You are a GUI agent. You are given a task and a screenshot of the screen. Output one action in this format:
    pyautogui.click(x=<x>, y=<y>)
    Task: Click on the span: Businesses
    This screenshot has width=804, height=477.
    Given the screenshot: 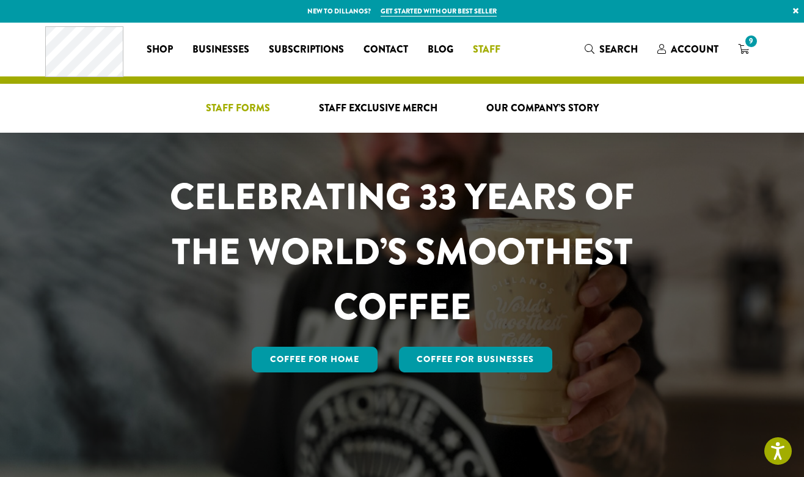 What is the action you would take?
    pyautogui.click(x=221, y=50)
    